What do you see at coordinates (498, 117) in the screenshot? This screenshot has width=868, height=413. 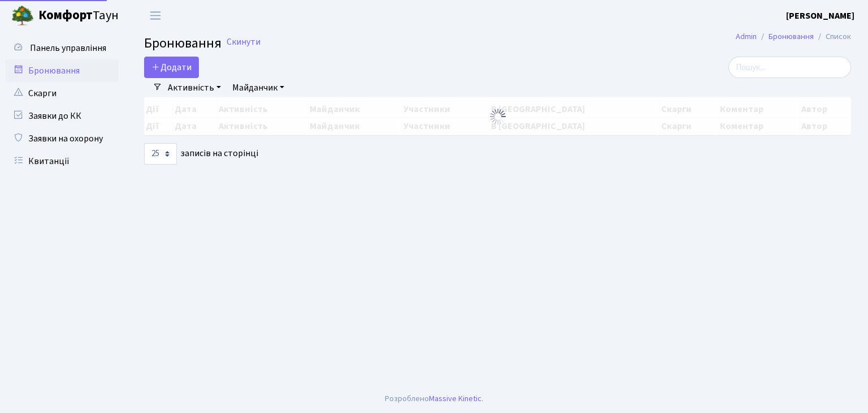 I see `img: Обробка...` at bounding box center [498, 117].